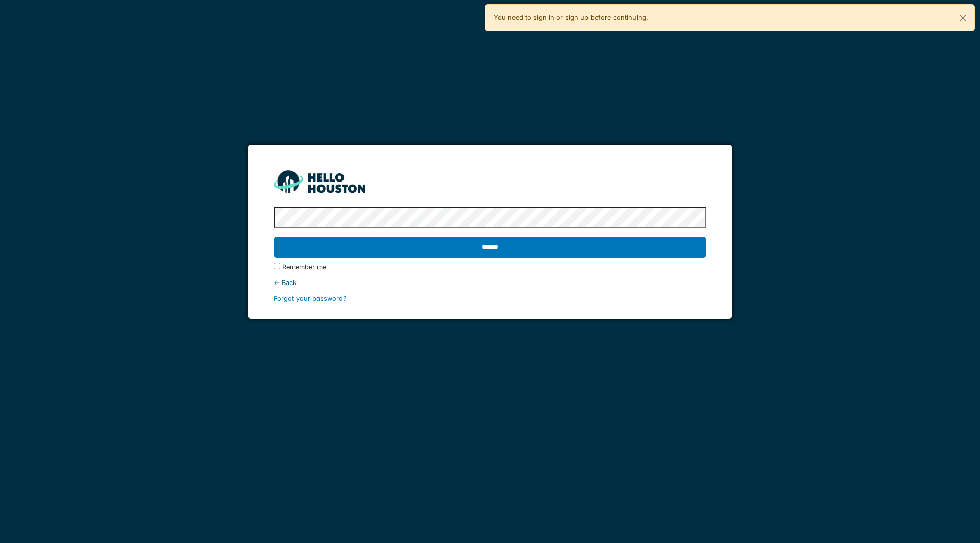 Image resolution: width=980 pixels, height=543 pixels. I want to click on a: Forgot your password?, so click(310, 299).